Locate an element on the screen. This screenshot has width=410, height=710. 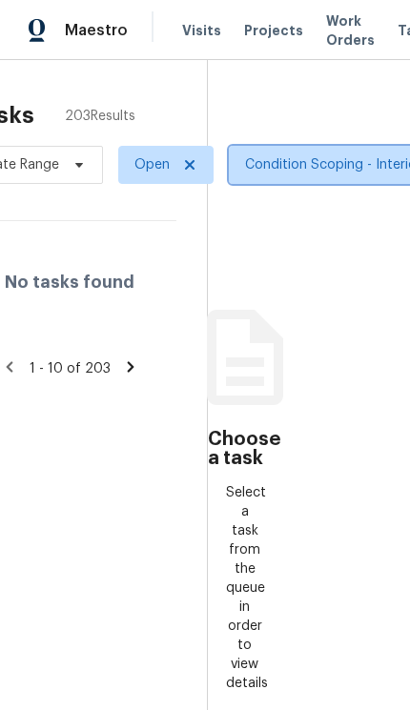
span: Work Orders is located at coordinates (350, 30).